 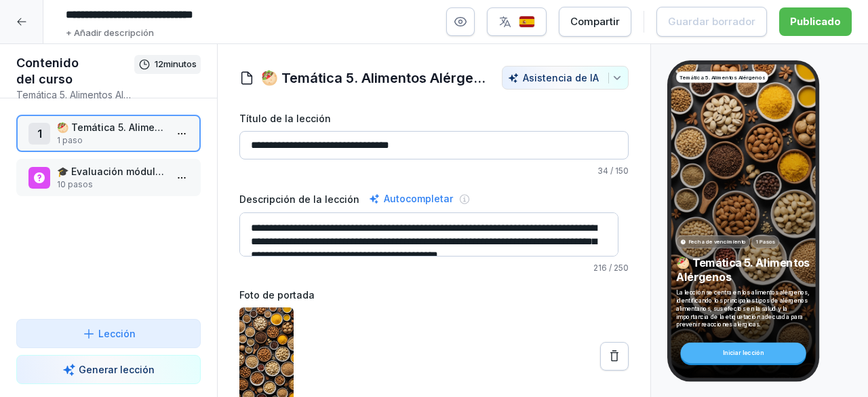 I want to click on font: Iniciar lección, so click(x=743, y=353).